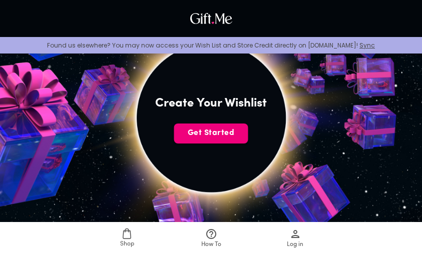 Image resolution: width=422 pixels, height=256 pixels. What do you see at coordinates (211, 133) in the screenshot?
I see `span: Get Started` at bounding box center [211, 133].